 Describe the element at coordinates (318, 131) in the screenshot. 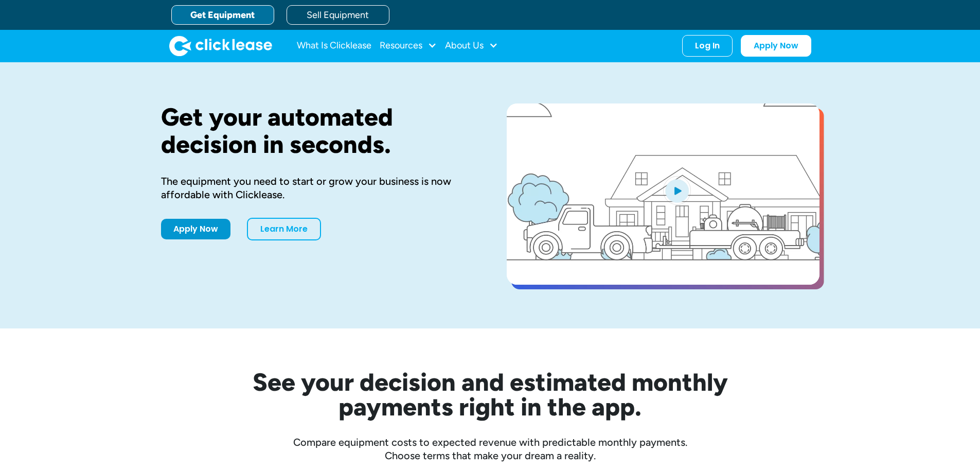

I see `h1: Get your automated decision in seconds.` at that location.